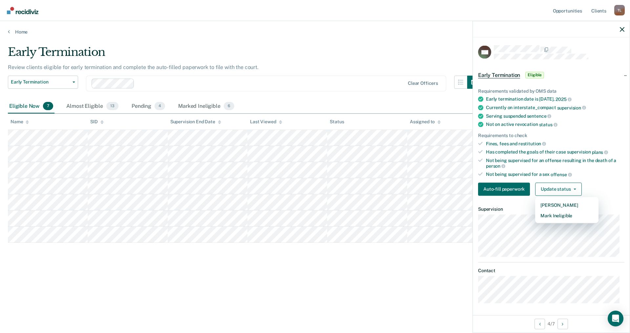  I want to click on span: 2025, so click(564, 99).